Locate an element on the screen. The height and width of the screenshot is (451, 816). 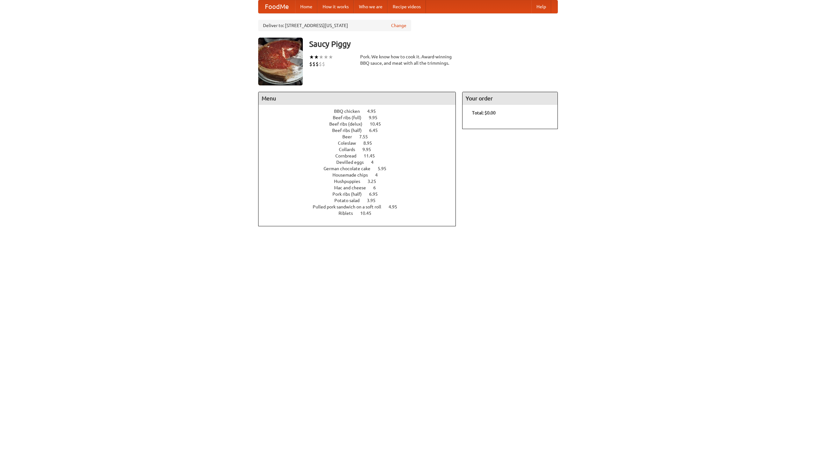
span: 3.95 is located at coordinates (374, 201).